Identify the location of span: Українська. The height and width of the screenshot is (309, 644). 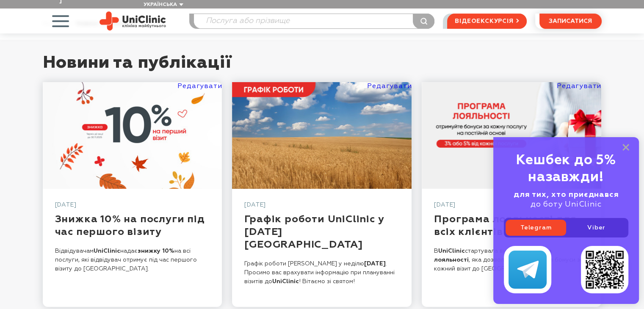
(160, 5).